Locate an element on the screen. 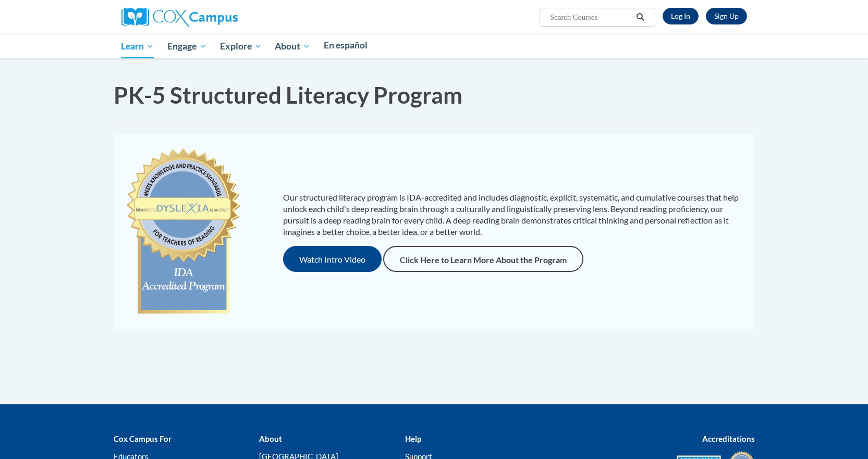 The height and width of the screenshot is (459, 868). span: Explore is located at coordinates (241, 46).